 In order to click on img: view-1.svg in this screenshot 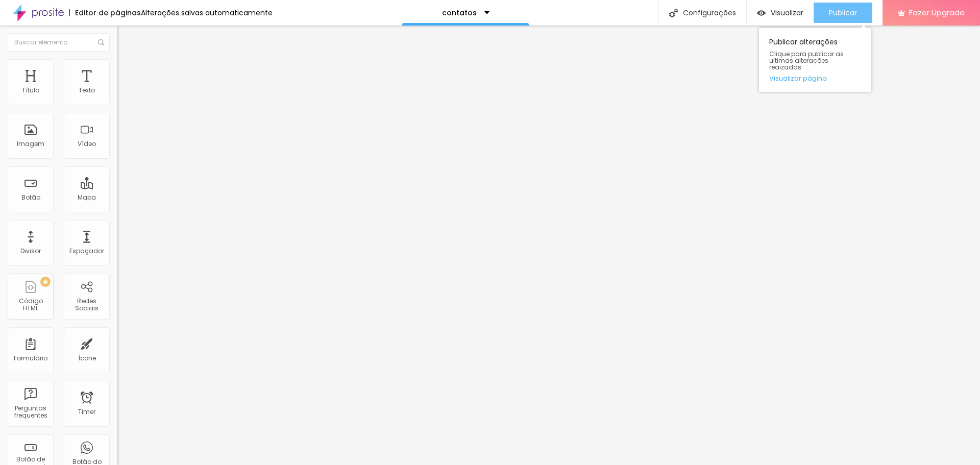, I will do `click(761, 13)`.